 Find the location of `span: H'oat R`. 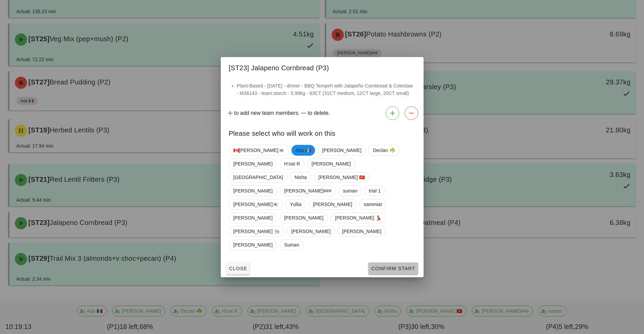

span: H'oat R is located at coordinates (292, 164).